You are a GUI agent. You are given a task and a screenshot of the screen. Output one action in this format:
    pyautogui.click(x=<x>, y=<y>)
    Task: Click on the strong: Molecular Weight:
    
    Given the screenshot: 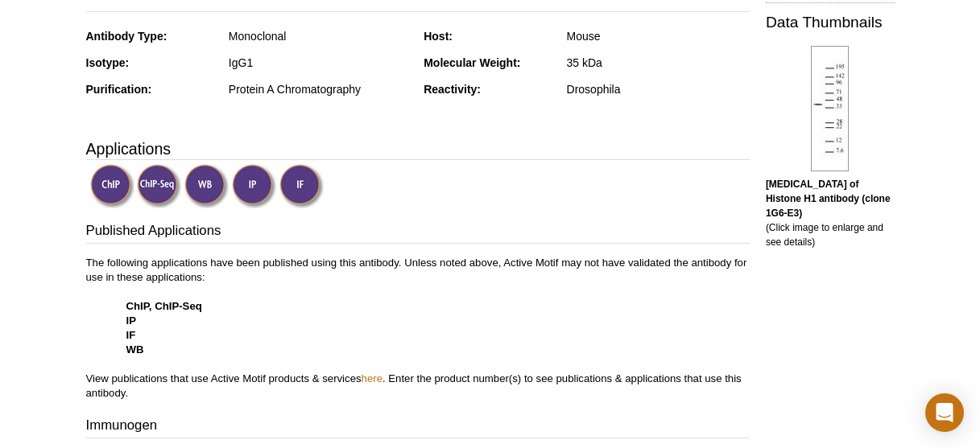 What is the action you would take?
    pyautogui.click(x=472, y=63)
    